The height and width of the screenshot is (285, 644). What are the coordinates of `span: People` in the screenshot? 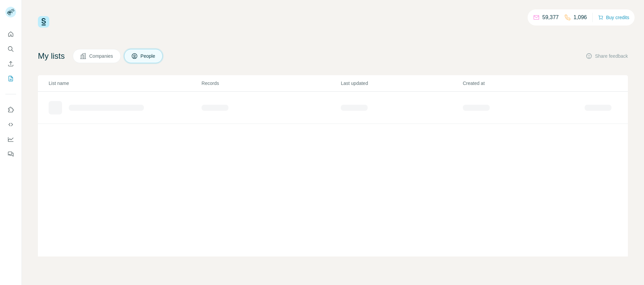 It's located at (148, 56).